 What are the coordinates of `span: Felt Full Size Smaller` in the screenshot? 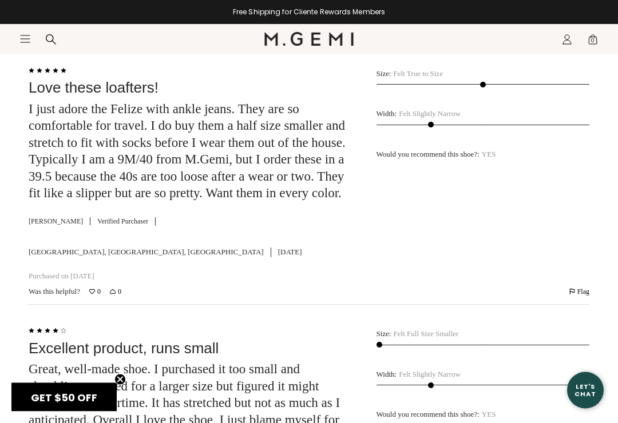 It's located at (426, 334).